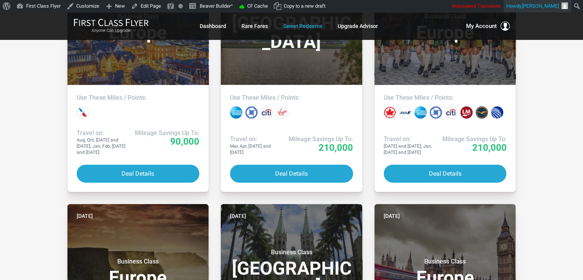 The width and height of the screenshot is (583, 280). Describe the element at coordinates (482, 112) in the screenshot. I see `div: Lufthansa miles` at that location.